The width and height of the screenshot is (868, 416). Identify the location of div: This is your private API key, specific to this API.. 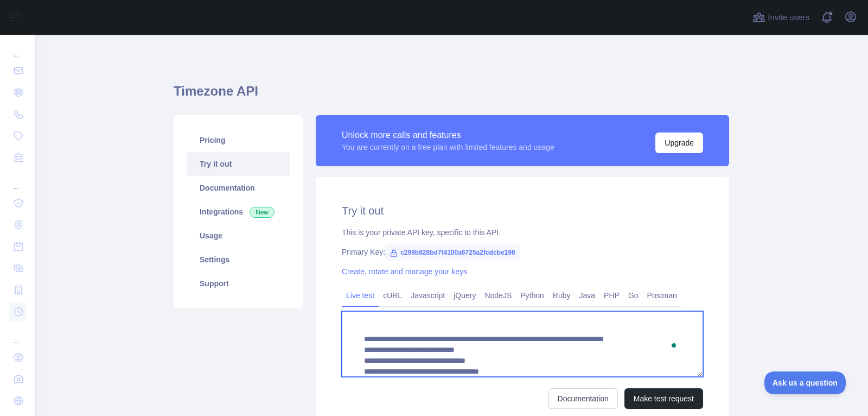
(522, 232).